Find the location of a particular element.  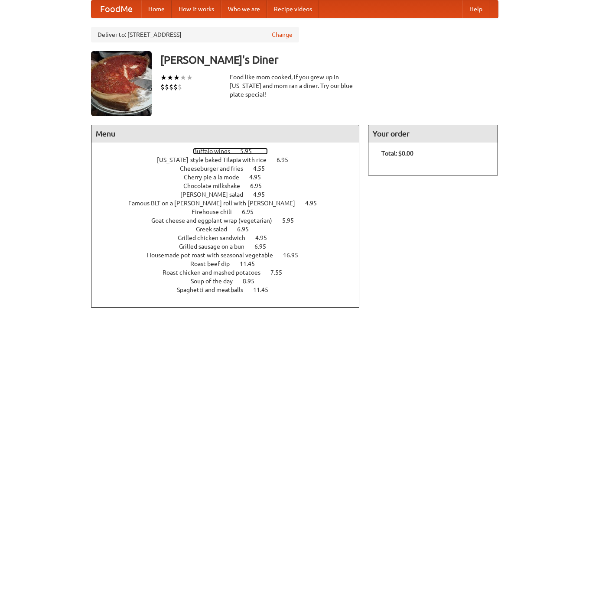

img: angular.jpg is located at coordinates (121, 84).